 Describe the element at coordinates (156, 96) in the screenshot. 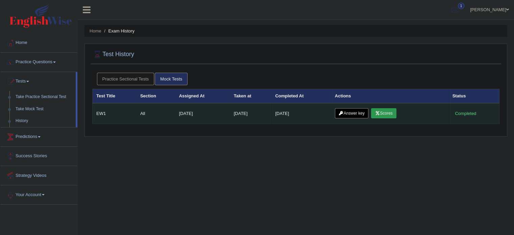

I see `th: Section` at that location.